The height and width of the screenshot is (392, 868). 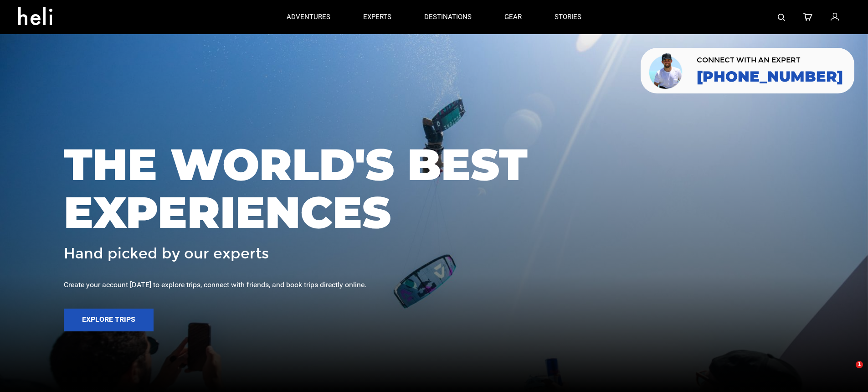 I want to click on img: search-bar-icon.svg, so click(x=781, y=18).